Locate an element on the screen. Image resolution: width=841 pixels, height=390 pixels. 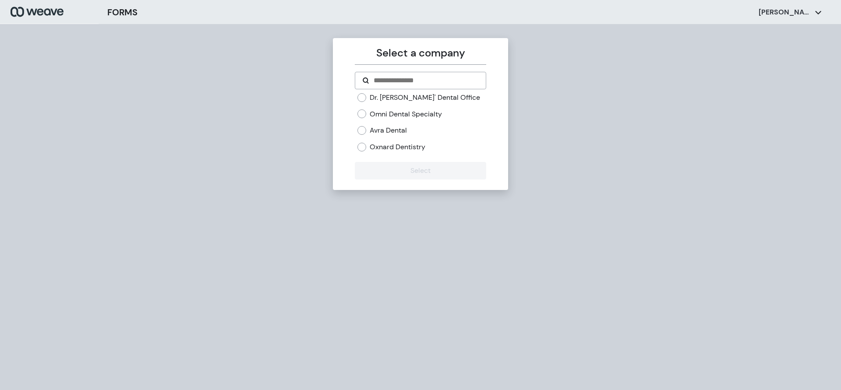
input: Search is located at coordinates (425, 81).